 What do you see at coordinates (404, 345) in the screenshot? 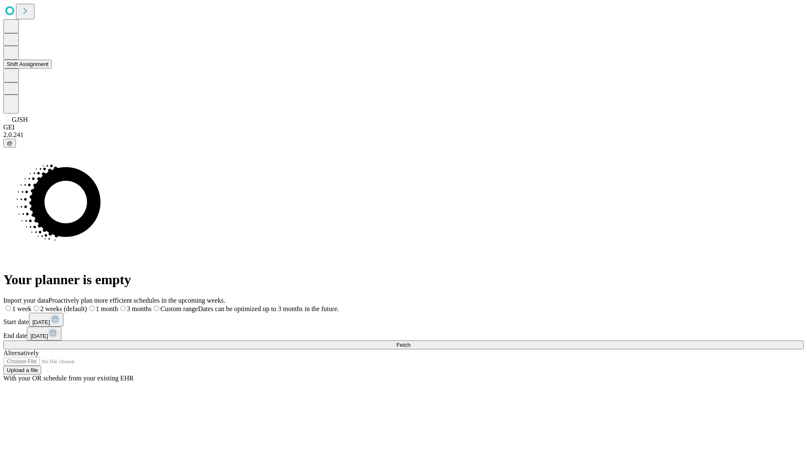
I see `button: Fetch` at bounding box center [404, 345].